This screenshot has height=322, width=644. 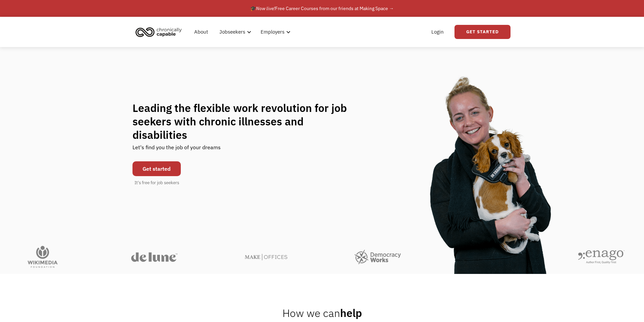 What do you see at coordinates (176, 150) in the screenshot?
I see `div: Let's find you the job of your dreams` at bounding box center [176, 150].